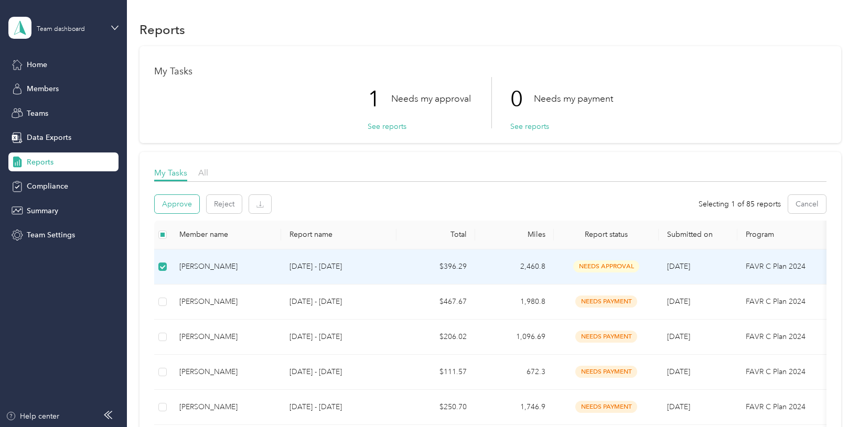  What do you see at coordinates (226, 235) in the screenshot?
I see `th: Member name` at bounding box center [226, 235].